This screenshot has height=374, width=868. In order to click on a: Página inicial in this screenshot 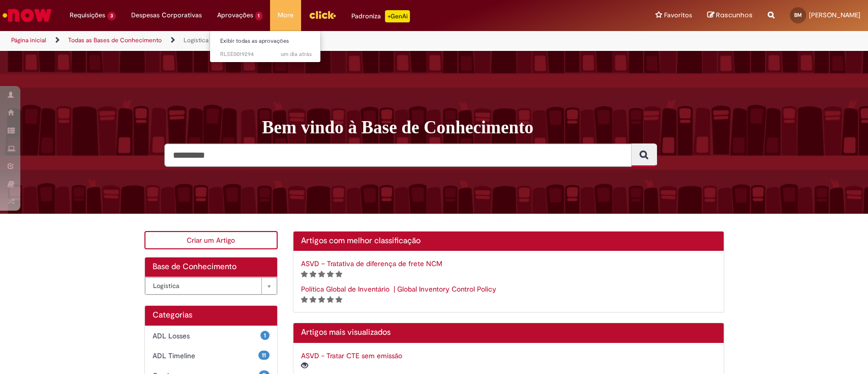, I will do `click(29, 40)`.